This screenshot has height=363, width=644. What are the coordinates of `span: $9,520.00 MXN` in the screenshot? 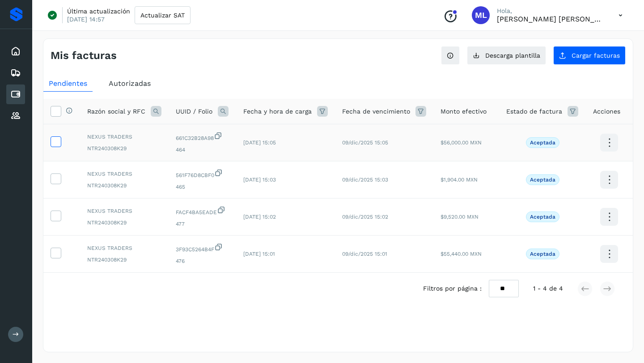 It's located at (460, 217).